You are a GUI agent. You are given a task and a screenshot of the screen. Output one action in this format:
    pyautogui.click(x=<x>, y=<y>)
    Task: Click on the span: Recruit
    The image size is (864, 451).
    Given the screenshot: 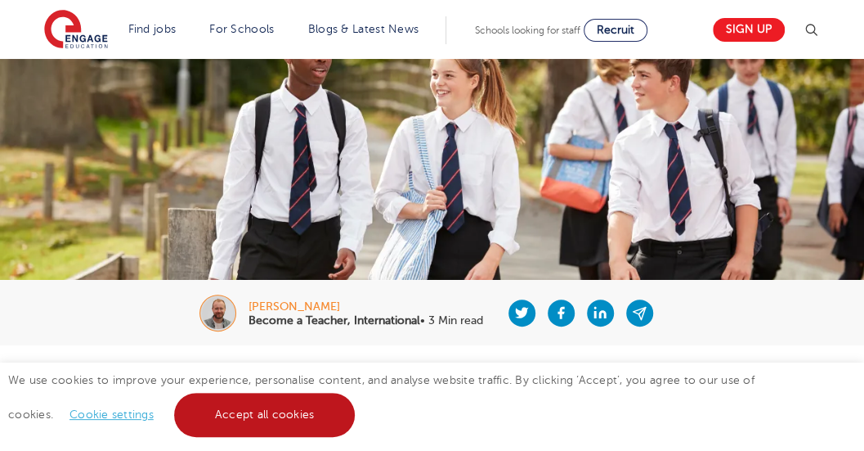 What is the action you would take?
    pyautogui.click(x=616, y=29)
    